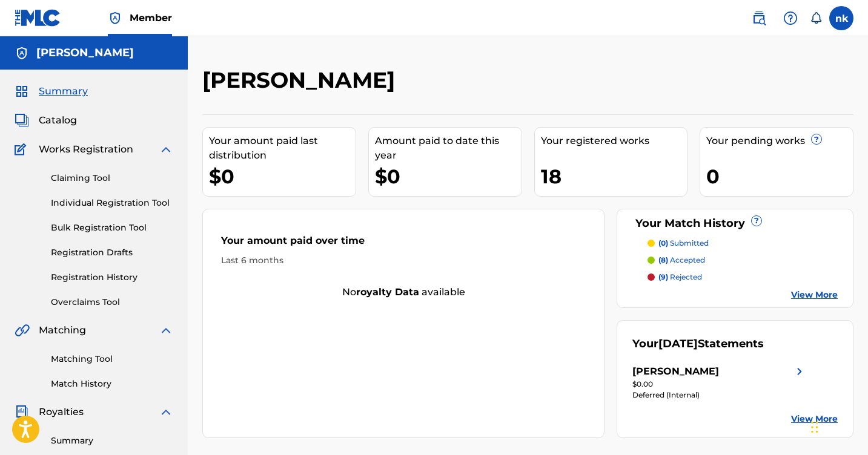 This screenshot has width=868, height=455. What do you see at coordinates (62, 330) in the screenshot?
I see `span: Matching` at bounding box center [62, 330].